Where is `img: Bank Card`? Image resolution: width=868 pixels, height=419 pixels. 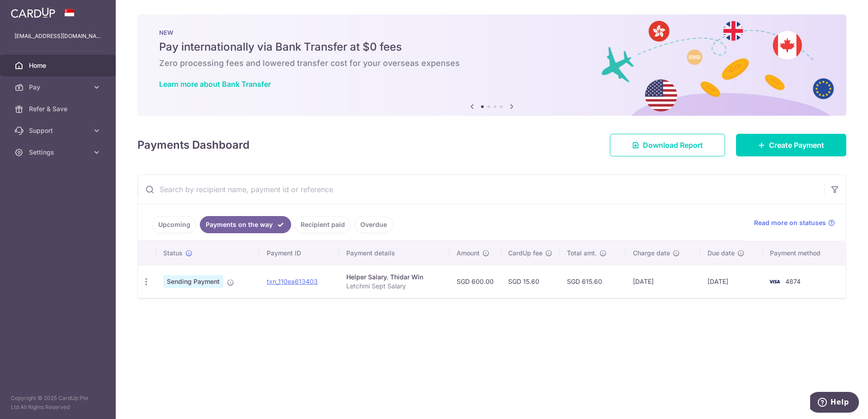 img: Bank Card is located at coordinates (775, 282).